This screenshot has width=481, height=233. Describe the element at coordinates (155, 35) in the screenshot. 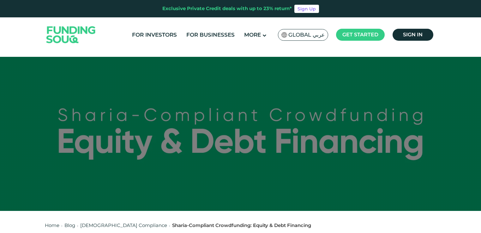

I see `a: For Investors` at that location.